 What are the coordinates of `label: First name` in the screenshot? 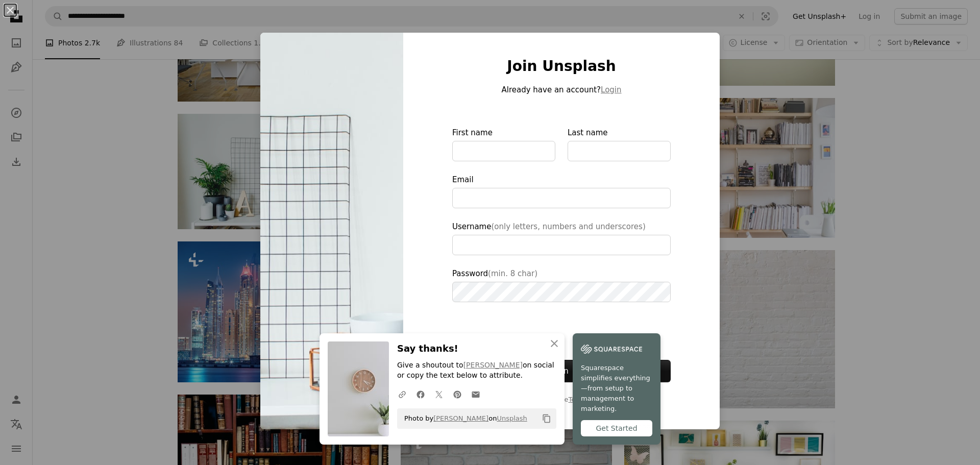 It's located at (504, 144).